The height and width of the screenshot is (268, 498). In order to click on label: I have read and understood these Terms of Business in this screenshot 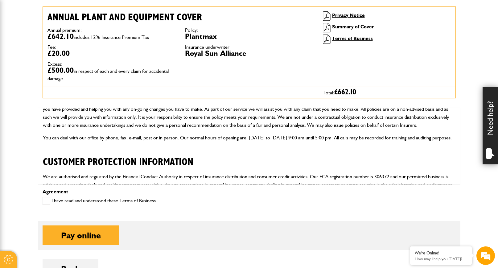, I will do `click(99, 201)`.